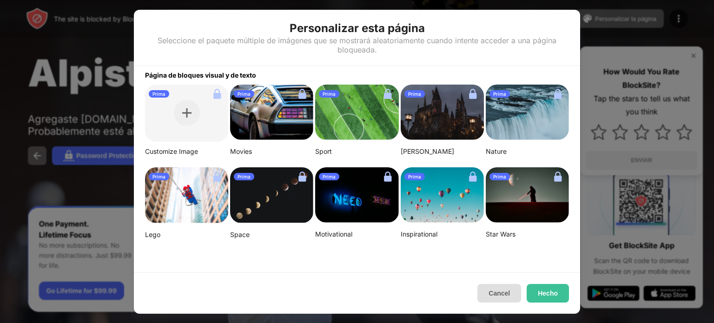 The width and height of the screenshot is (714, 323). Describe the element at coordinates (499, 293) in the screenshot. I see `button: Cancel` at that location.